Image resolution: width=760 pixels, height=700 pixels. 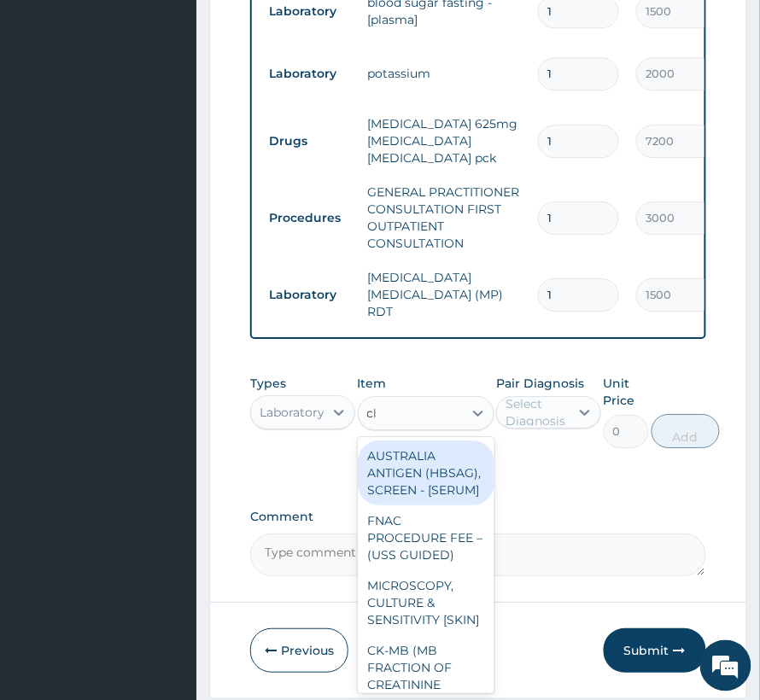 I want to click on span: We're online!, so click(x=167, y=301).